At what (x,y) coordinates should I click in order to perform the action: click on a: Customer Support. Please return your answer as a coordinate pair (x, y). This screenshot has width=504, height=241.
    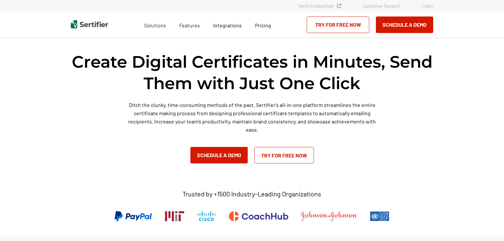
    Looking at the image, I should click on (382, 6).